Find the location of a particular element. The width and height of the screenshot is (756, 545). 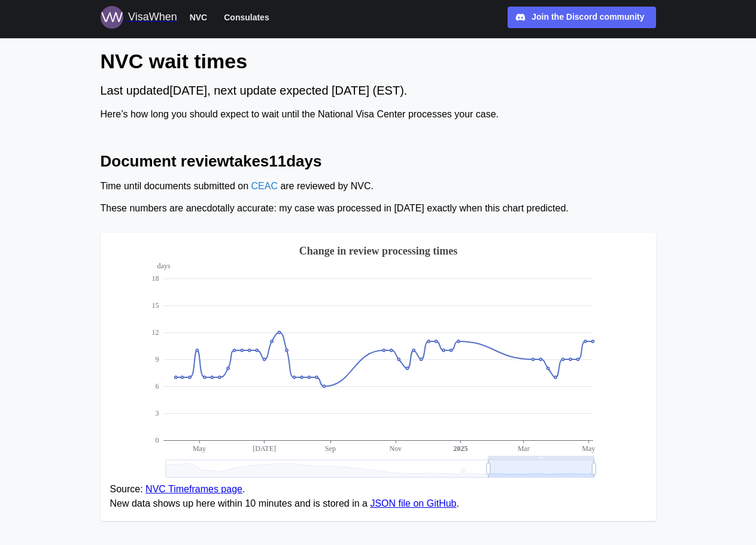

text: Nov is located at coordinates (395, 449).